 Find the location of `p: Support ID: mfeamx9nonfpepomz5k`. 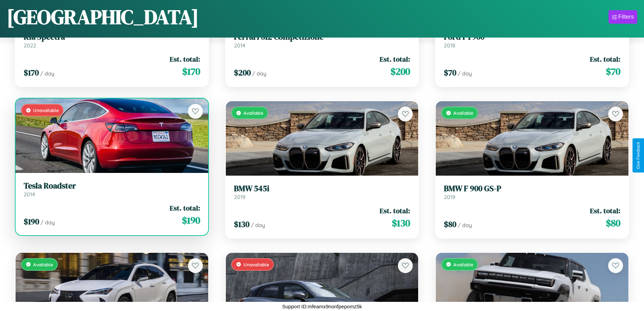

p: Support ID: mfeamx9nonfpepomz5k is located at coordinates (322, 306).